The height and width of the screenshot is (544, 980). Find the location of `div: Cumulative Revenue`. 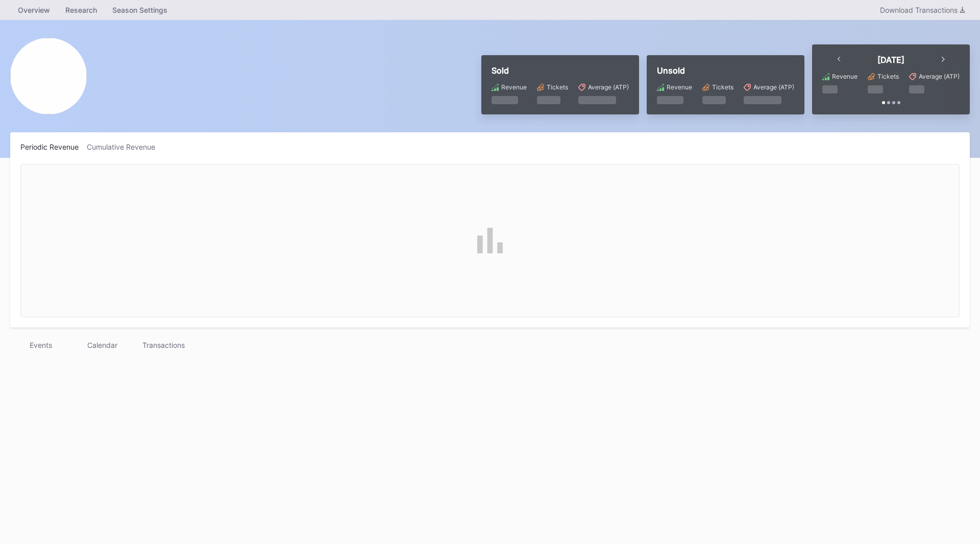

div: Cumulative Revenue is located at coordinates (125, 146).